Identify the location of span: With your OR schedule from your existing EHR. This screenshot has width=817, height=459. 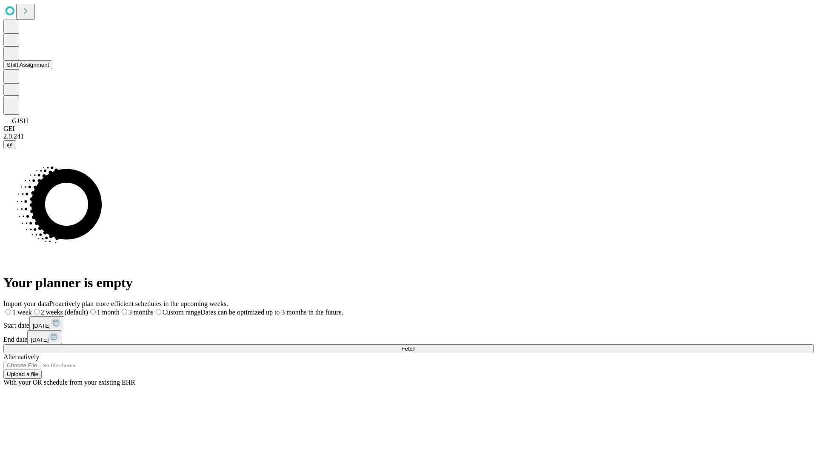
(69, 382).